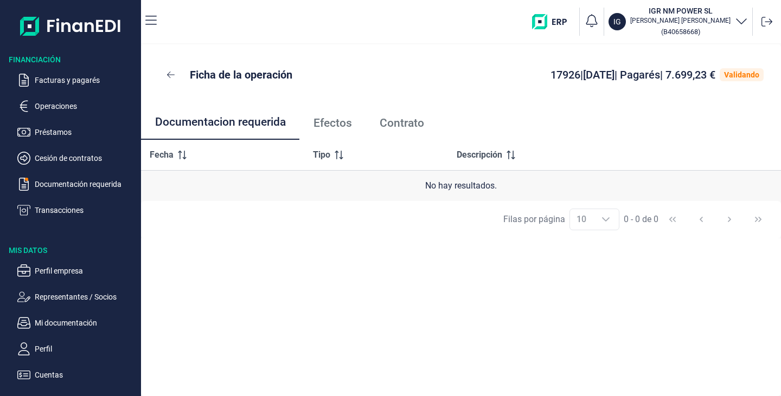  What do you see at coordinates (86, 158) in the screenshot?
I see `p: Cesión de contratos` at bounding box center [86, 158].